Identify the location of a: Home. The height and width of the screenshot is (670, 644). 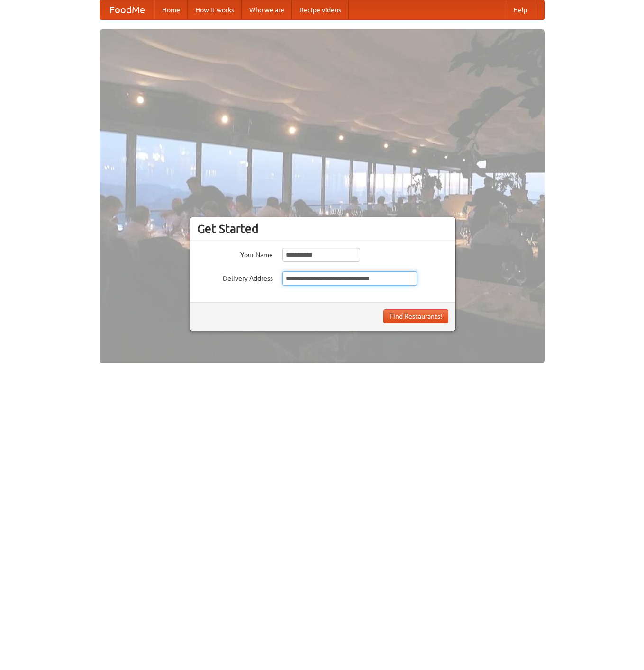
(171, 10).